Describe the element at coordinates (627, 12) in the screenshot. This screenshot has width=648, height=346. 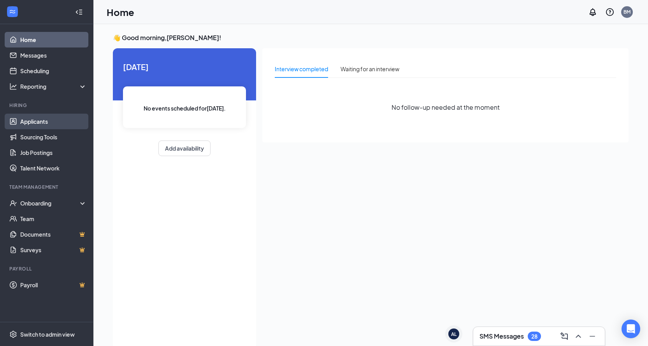
I see `div: BM` at that location.